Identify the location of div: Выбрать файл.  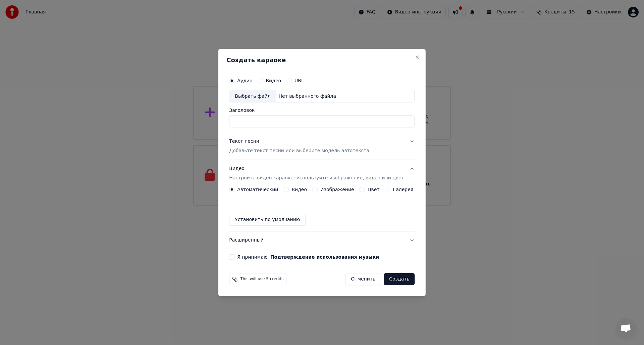
(252, 96).